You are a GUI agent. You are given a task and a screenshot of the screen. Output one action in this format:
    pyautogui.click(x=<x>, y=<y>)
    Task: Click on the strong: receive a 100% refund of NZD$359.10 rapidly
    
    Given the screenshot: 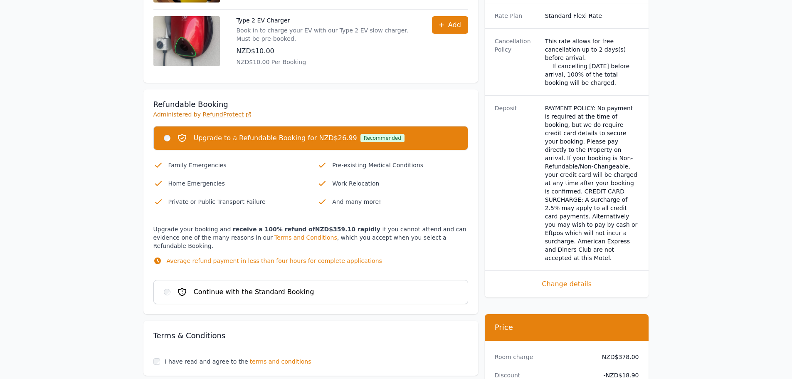 What is the action you would take?
    pyautogui.click(x=306, y=229)
    